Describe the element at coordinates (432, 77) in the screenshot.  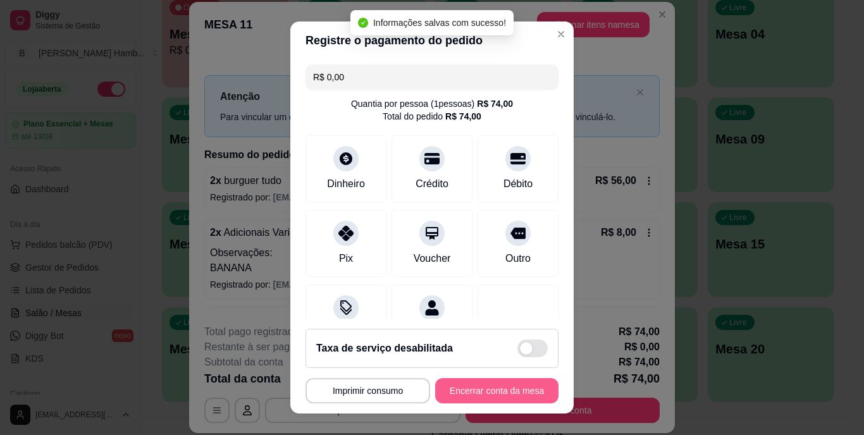
I see `input: Ex.: hambúrguer de cordeiro` at that location.